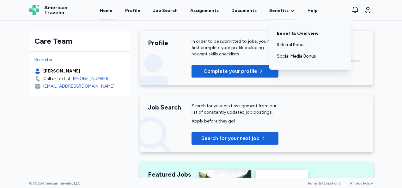 The width and height of the screenshot is (402, 188). Describe the element at coordinates (310, 45) in the screenshot. I see `a: Referral Bonus` at that location.